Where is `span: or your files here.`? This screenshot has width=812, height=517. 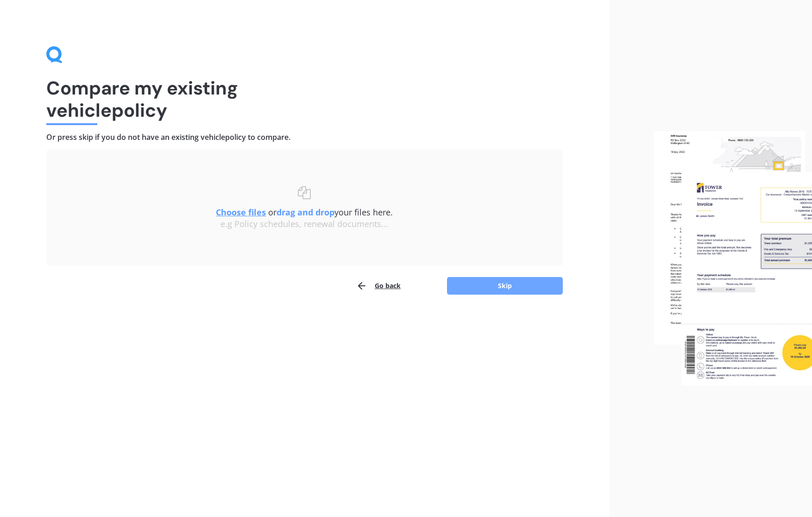
span: or your files here. is located at coordinates (304, 212).